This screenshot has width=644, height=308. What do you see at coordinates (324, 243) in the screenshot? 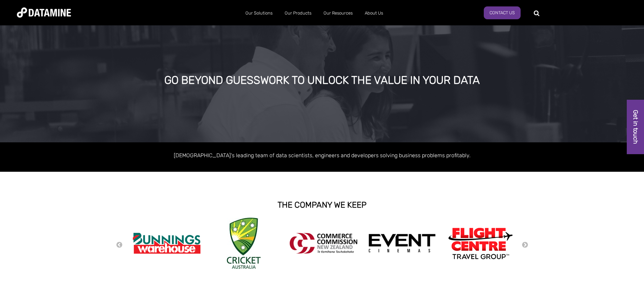
I see `img: commercecommission` at bounding box center [324, 243].